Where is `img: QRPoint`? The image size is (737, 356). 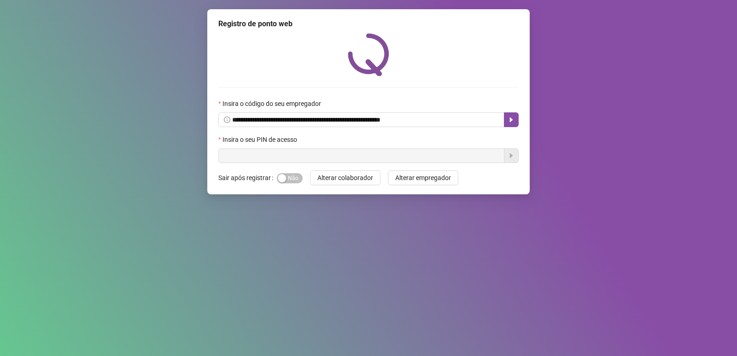
img: QRPoint is located at coordinates (369, 54).